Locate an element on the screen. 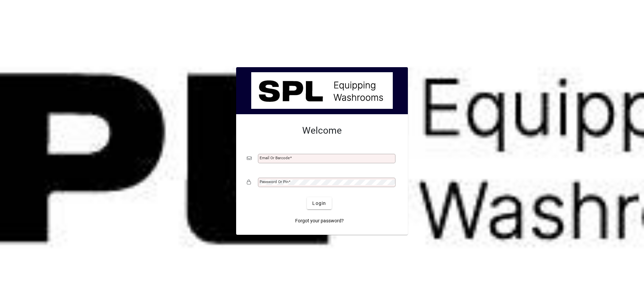 The image size is (644, 306). span: Login is located at coordinates (319, 203).